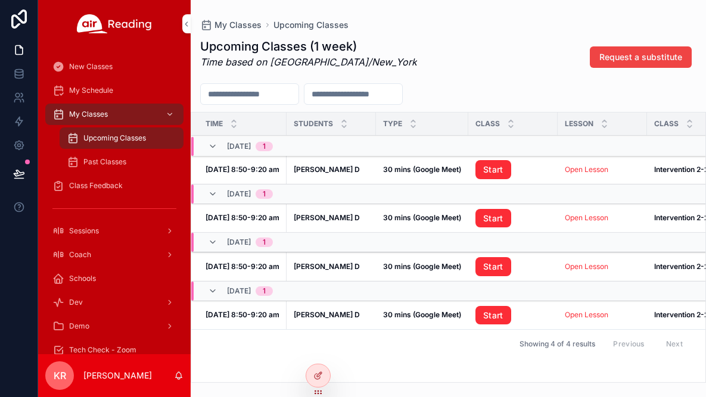 Image resolution: width=706 pixels, height=397 pixels. Describe the element at coordinates (80, 255) in the screenshot. I see `span: Coach` at that location.